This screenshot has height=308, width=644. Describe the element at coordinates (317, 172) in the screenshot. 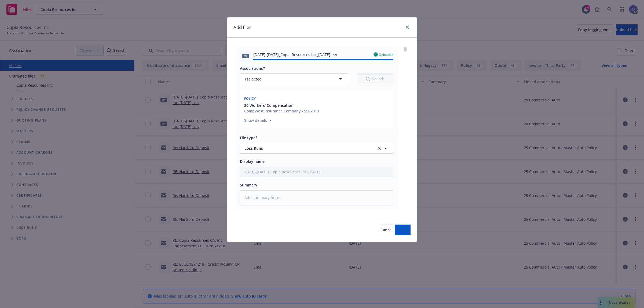

I see `input: Add display name here...` at that location.